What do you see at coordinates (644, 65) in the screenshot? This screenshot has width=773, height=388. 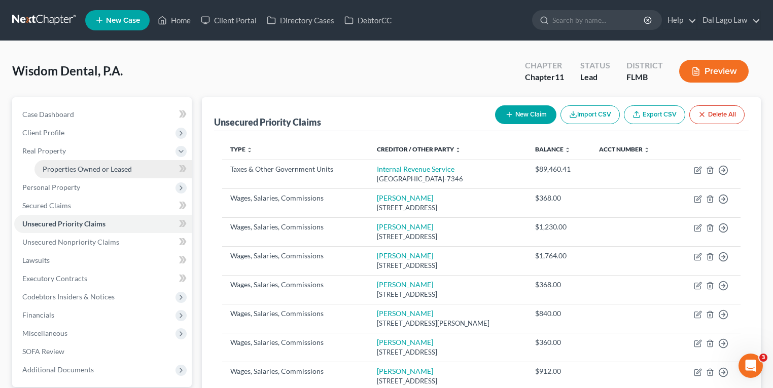 I see `div: District` at bounding box center [644, 65].